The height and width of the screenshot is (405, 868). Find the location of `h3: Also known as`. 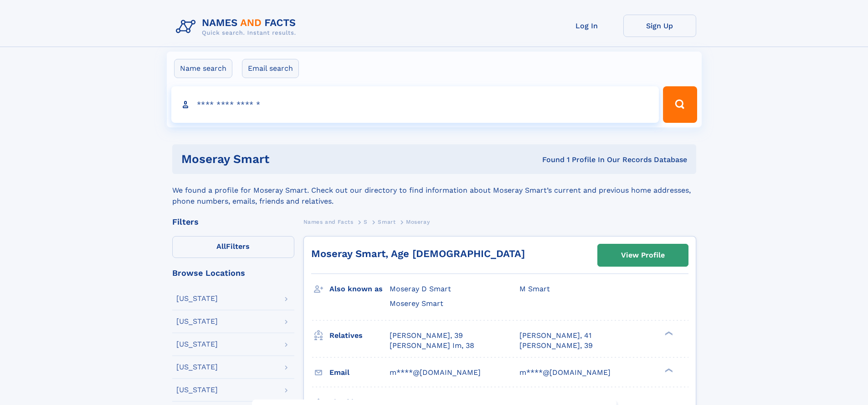

h3: Also known as is located at coordinates (360, 289).